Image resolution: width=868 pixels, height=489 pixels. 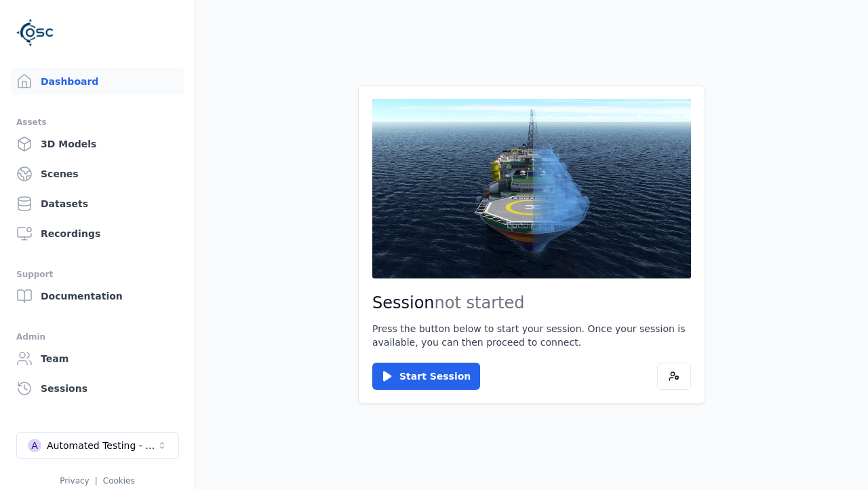 I want to click on div: A, so click(x=34, y=445).